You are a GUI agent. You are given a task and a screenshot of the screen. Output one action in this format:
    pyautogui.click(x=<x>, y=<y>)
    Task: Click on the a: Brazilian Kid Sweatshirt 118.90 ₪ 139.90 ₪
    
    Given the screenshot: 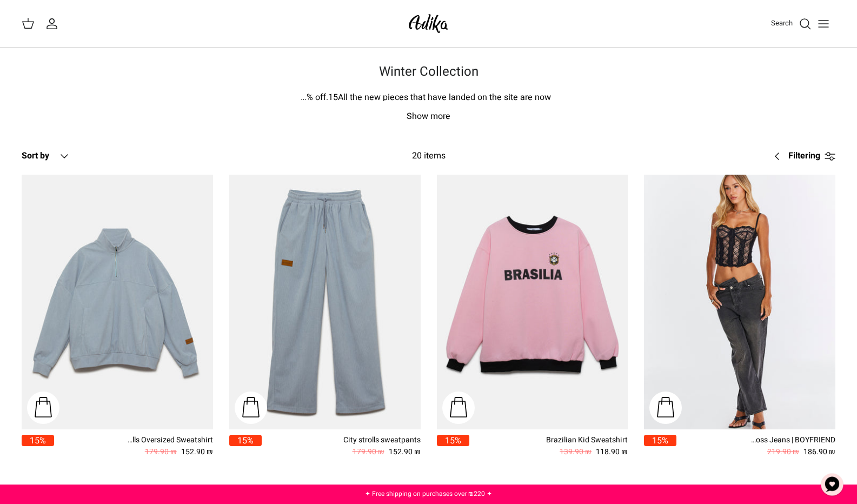 What is the action you would take?
    pyautogui.click(x=549, y=446)
    